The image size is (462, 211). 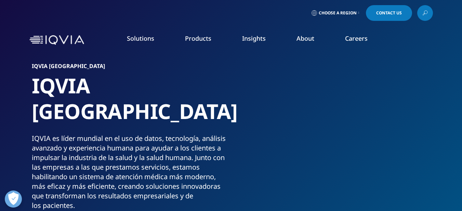 What do you see at coordinates (13, 199) in the screenshot?
I see `button: Abrir preferencias` at bounding box center [13, 199].